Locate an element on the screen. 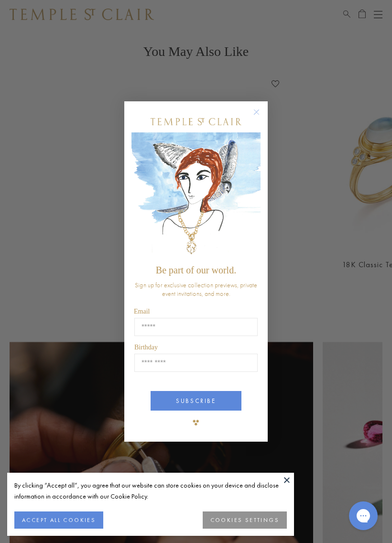 This screenshot has height=543, width=392. span: Sign up for exclusive collection previews, private event invitations, and more. is located at coordinates (196, 289).